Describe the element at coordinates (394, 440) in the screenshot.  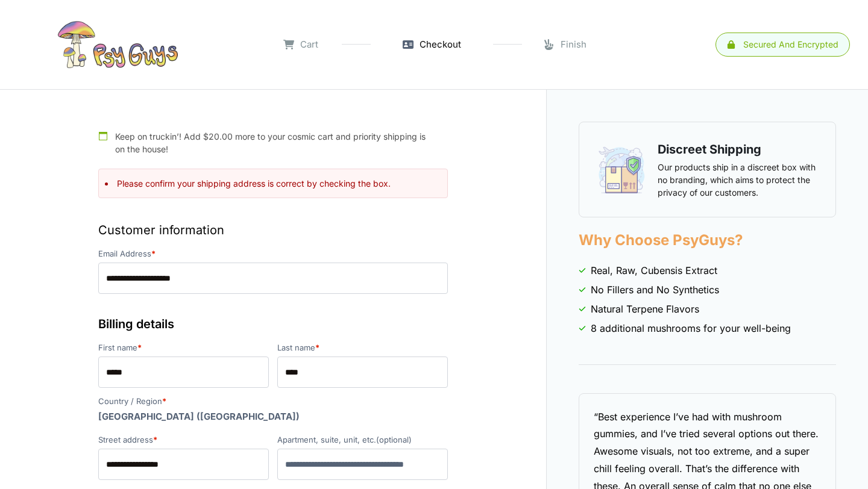
I see `span: (optional)` at that location.